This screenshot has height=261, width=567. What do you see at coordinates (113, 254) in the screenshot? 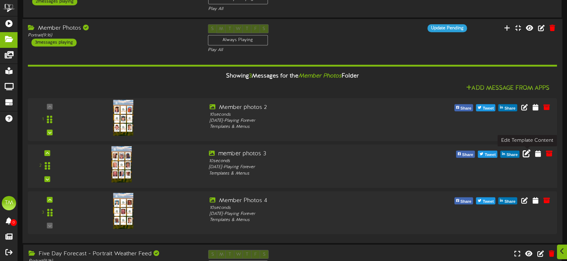
I see `div: Five Day Forecast - Portrait Weather Feed` at bounding box center [113, 254].